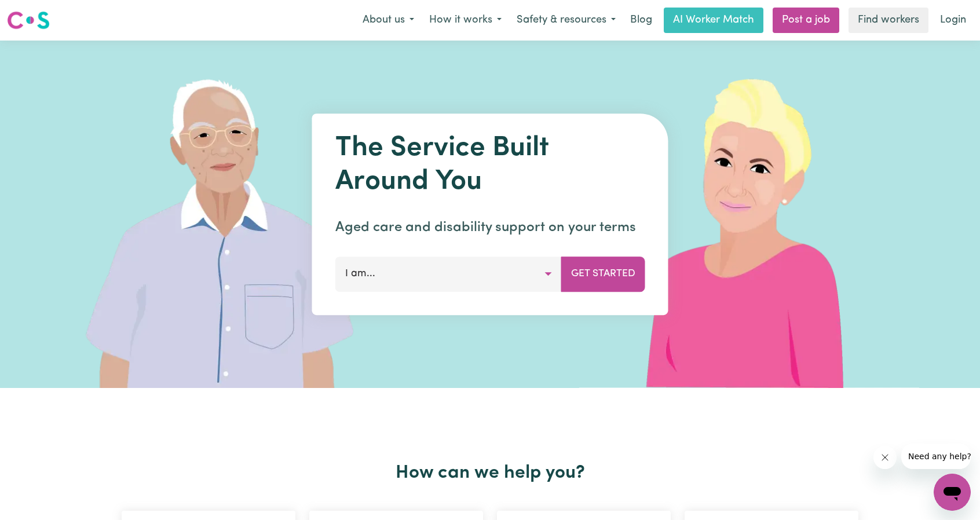  Describe the element at coordinates (38, 13) in the screenshot. I see `span: Need any help?` at that location.